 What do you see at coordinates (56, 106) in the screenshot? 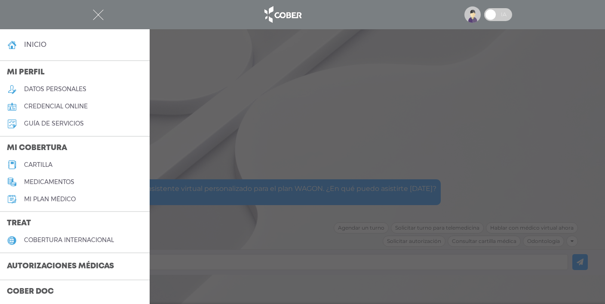
I see `h5: credencial online` at bounding box center [56, 106].